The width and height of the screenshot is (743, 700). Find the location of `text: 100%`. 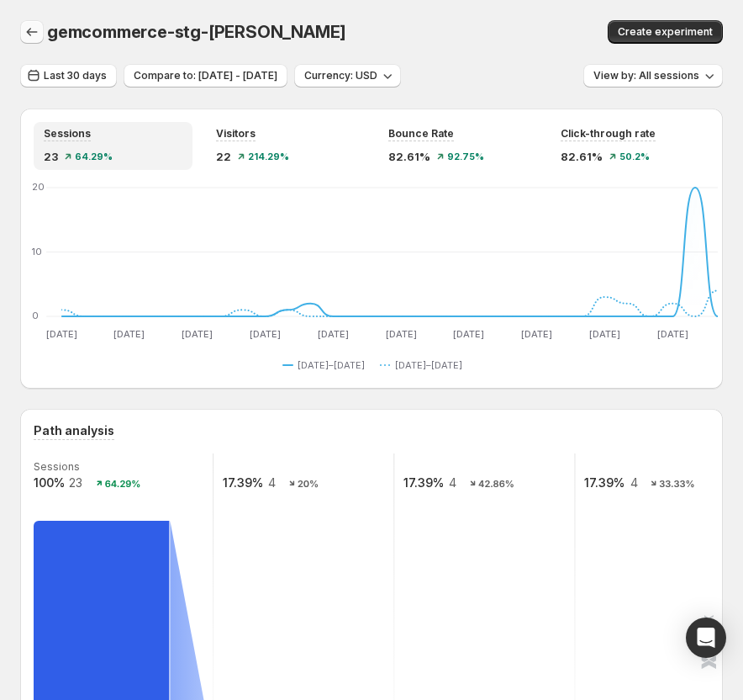

text: 100% is located at coordinates (49, 482).